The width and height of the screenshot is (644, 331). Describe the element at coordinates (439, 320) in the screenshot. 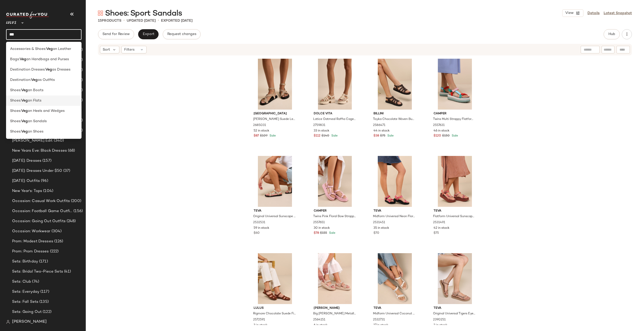

I see `span: 2390251` at that location.